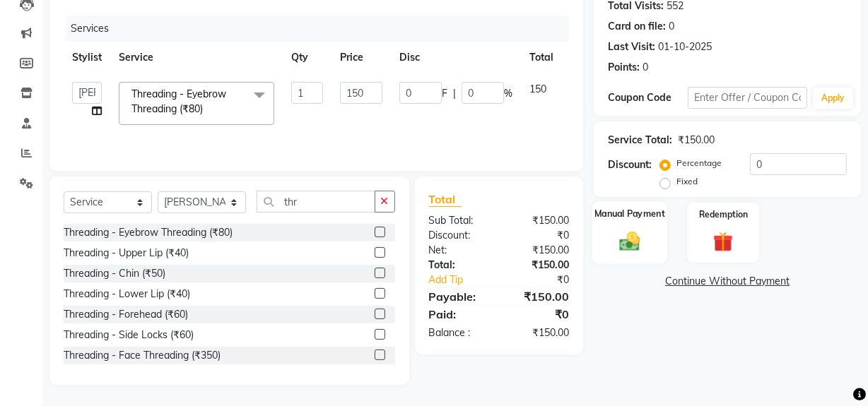  What do you see at coordinates (687, 181) in the screenshot?
I see `label: Fixed` at bounding box center [687, 181].